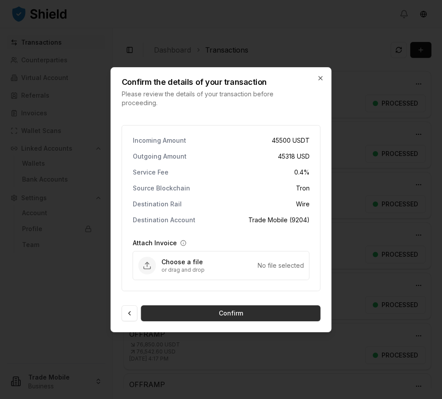  I want to click on p: Incoming Amount, so click(159, 140).